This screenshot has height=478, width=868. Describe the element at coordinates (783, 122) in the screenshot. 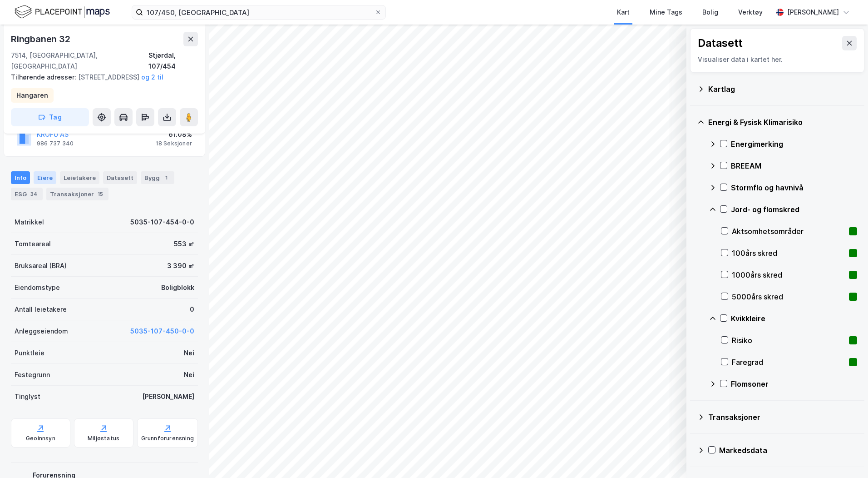

I see `div: Energi & Fysisk Klimarisiko` at that location.